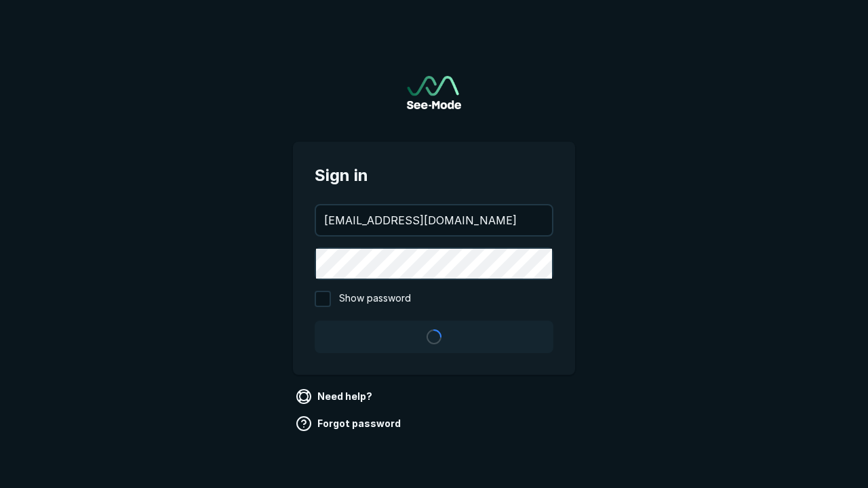 The height and width of the screenshot is (488, 868). What do you see at coordinates (375, 299) in the screenshot?
I see `span: Show password` at bounding box center [375, 299].